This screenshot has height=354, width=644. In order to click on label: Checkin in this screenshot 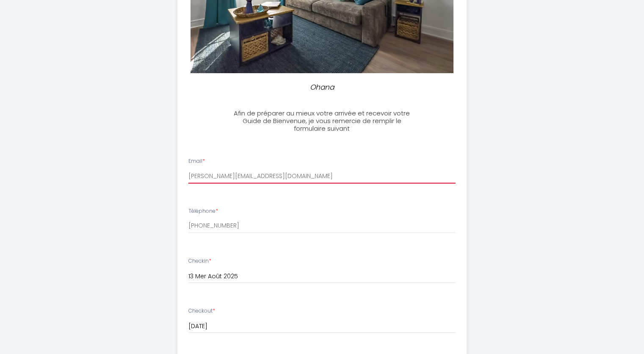, I will do `click(200, 261)`.